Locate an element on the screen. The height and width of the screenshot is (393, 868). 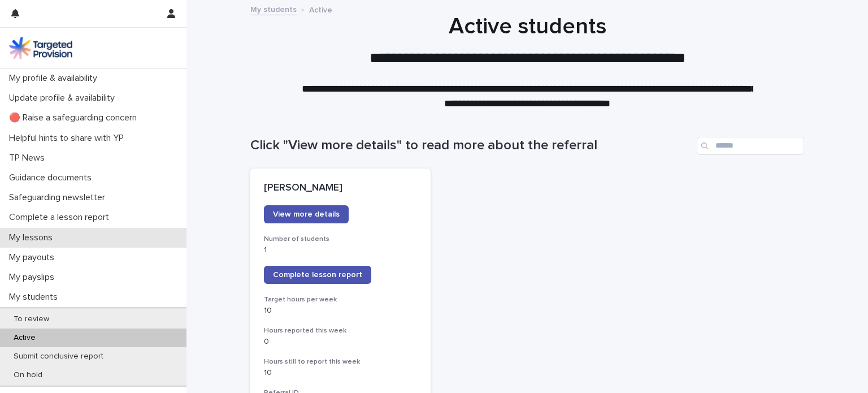
p: Update profile & availability is located at coordinates (64, 97).